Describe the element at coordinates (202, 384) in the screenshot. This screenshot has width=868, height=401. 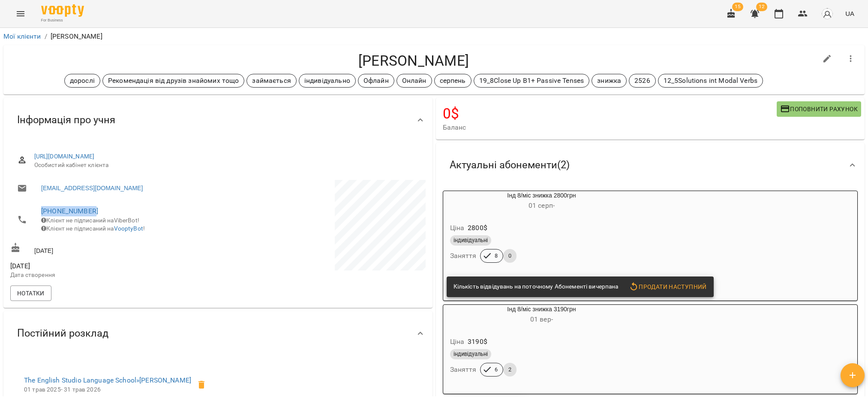
I see `span: Видалити клієнта з групи Вікторов Олександр для курсу Вікторов Олександр?` at that location.